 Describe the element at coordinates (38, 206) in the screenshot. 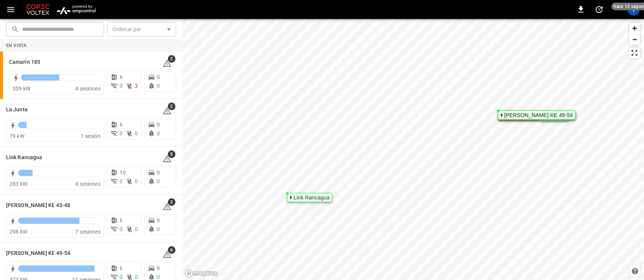

I see `h6: Loza Colon KE 43-48` at that location.